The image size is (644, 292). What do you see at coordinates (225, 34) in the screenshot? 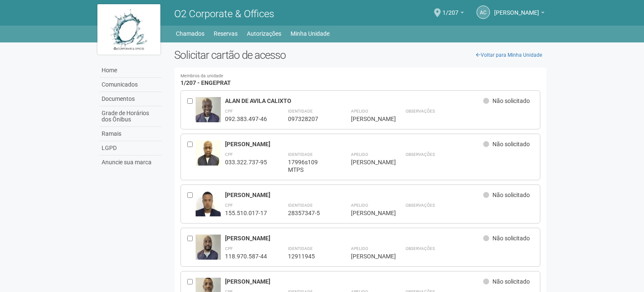
I see `a: Reservas` at bounding box center [225, 34].